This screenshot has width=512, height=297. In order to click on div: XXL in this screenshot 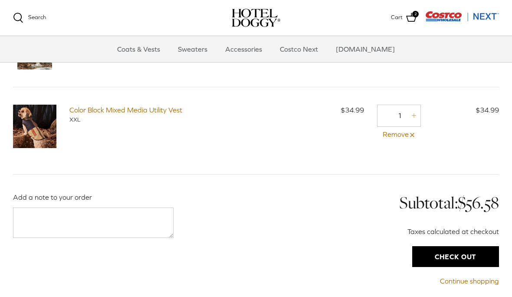, I will do `click(167, 120)`.